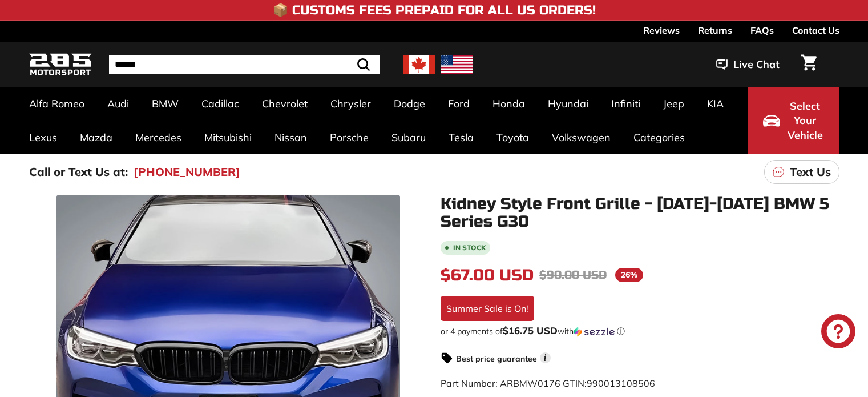 This screenshot has width=868, height=397. Describe the element at coordinates (640, 331) in the screenshot. I see `div: or 4 payments of$16.75 USDwithSezzle Click to learn more about Sezzle` at that location.